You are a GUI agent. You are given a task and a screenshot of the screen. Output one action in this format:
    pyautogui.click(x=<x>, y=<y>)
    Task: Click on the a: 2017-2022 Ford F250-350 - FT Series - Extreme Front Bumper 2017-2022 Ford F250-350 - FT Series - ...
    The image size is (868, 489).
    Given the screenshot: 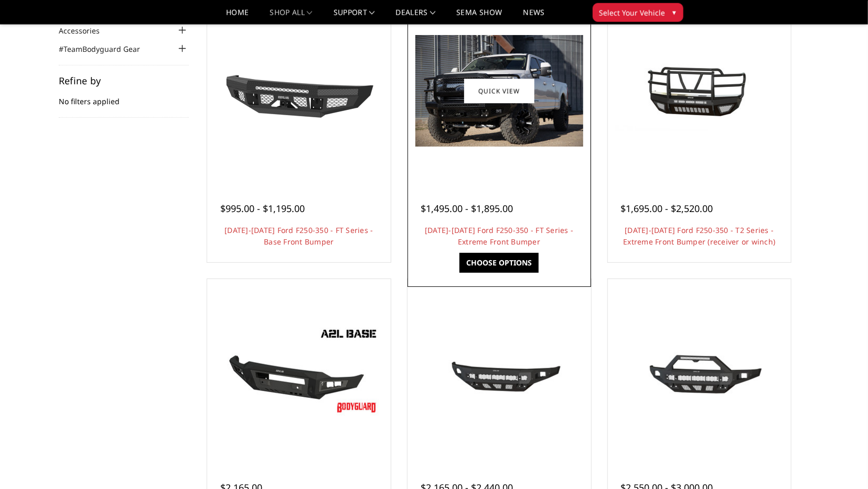 What is the action you would take?
    pyautogui.click(x=499, y=91)
    